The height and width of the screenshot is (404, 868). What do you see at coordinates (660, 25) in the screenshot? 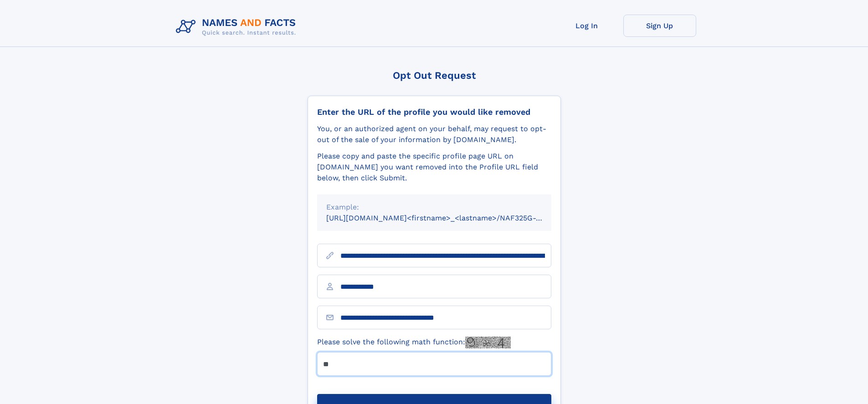
I see `a: Sign Up` at bounding box center [660, 25].